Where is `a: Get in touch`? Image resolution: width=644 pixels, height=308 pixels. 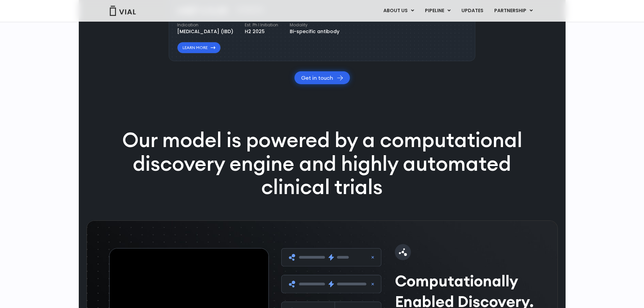 a: Get in touch is located at coordinates (322, 78).